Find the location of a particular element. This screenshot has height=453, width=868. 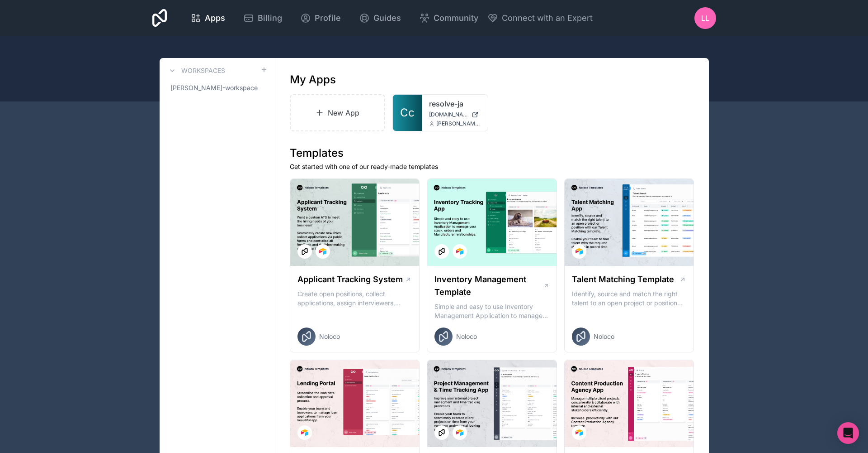

a: New App is located at coordinates (338, 113).